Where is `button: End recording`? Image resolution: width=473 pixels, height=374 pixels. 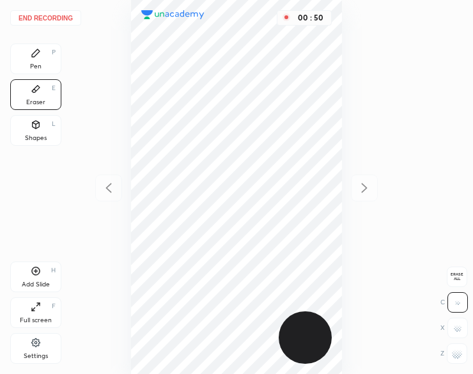 button: End recording is located at coordinates (45, 18).